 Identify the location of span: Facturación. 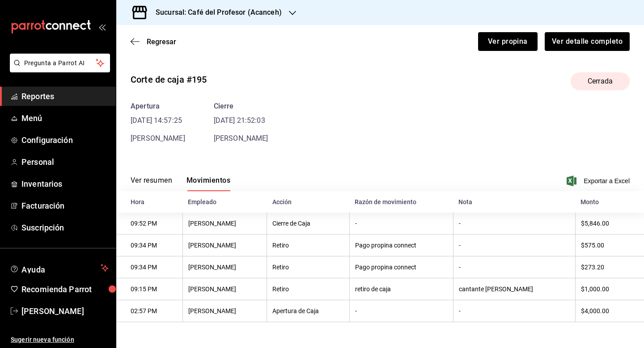
(65, 205).